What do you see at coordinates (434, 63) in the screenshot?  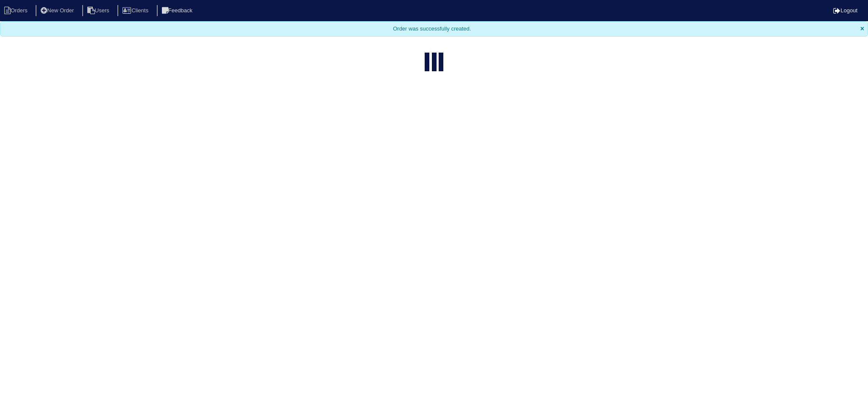 I see `div: loading...` at bounding box center [434, 63].